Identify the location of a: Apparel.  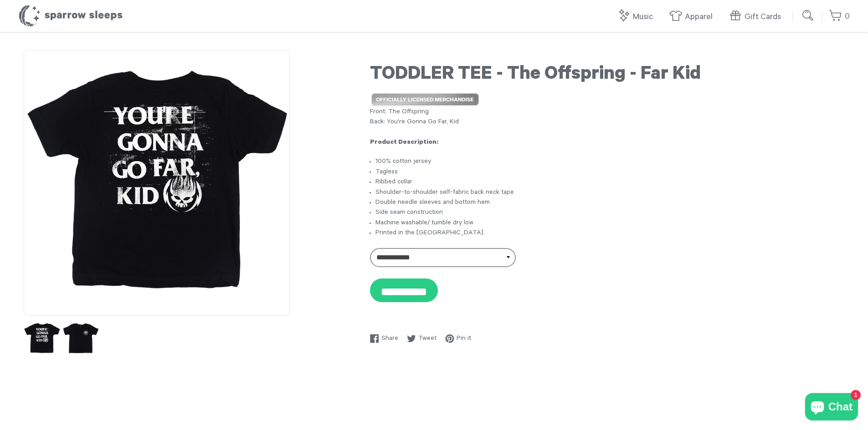
(693, 17).